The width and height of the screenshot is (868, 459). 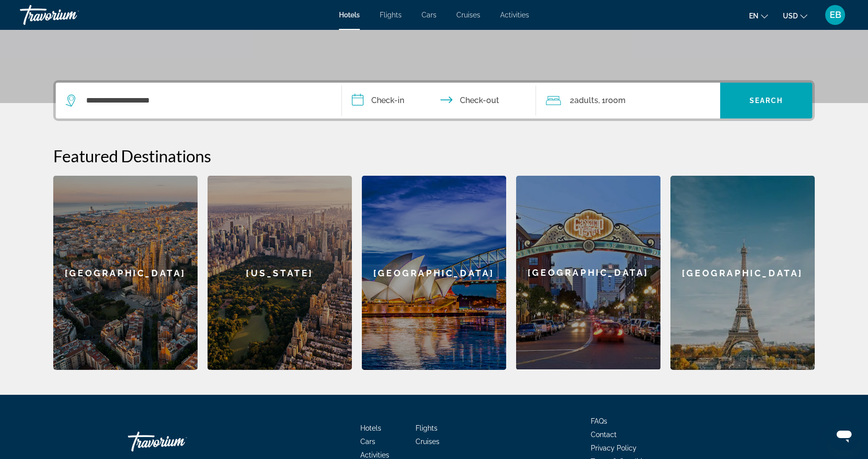 I want to click on span: Room, so click(x=616, y=100).